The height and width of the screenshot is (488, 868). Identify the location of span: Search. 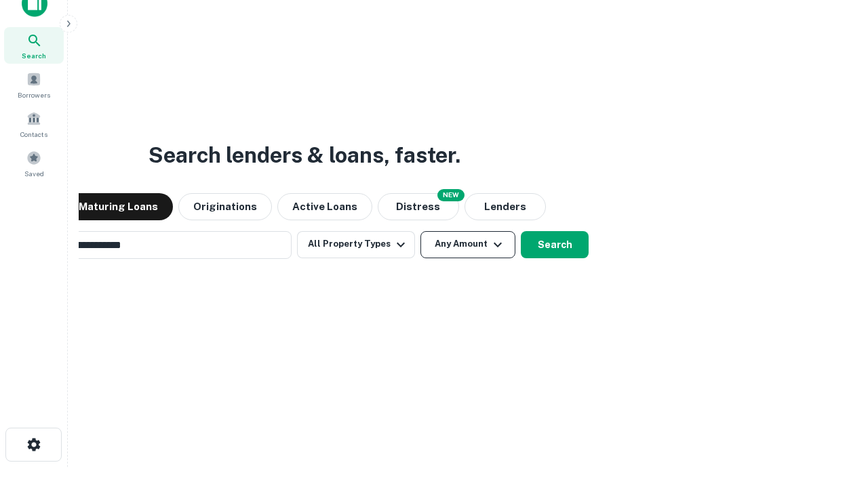
(34, 56).